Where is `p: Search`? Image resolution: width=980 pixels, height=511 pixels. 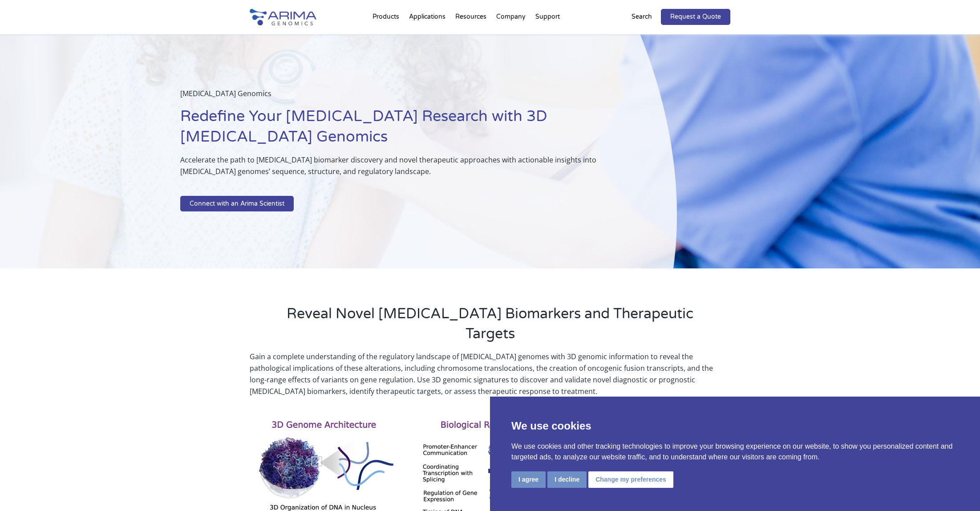 p: Search is located at coordinates (642, 17).